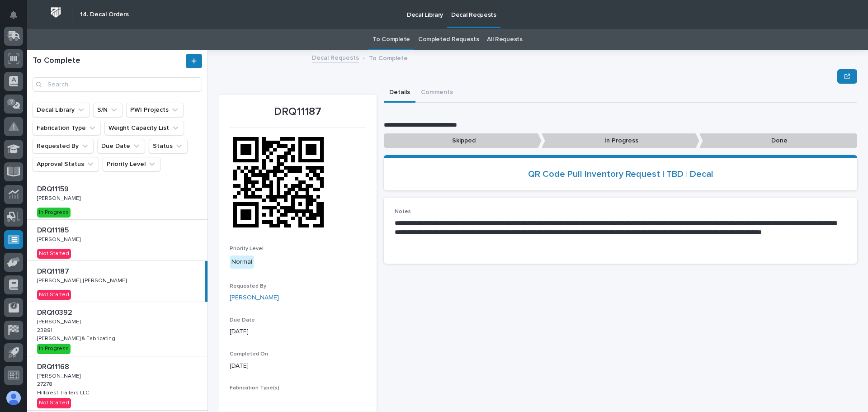  What do you see at coordinates (108, 61) in the screenshot?
I see `h1: To Complete` at bounding box center [108, 61].